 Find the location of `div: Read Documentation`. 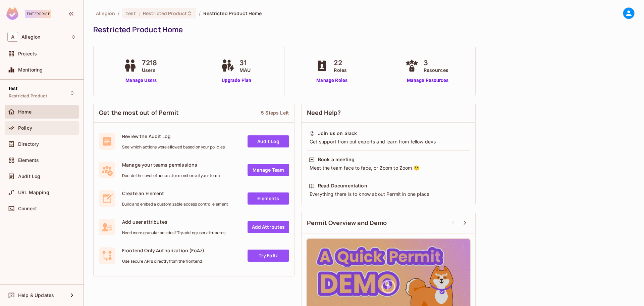

div: Read Documentation is located at coordinates (342, 186).